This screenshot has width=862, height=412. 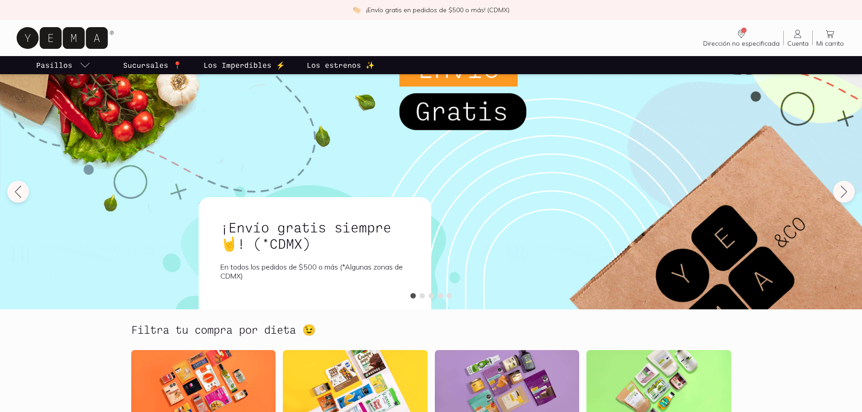 I want to click on p: Los Imperdibles ⚡️, so click(x=244, y=65).